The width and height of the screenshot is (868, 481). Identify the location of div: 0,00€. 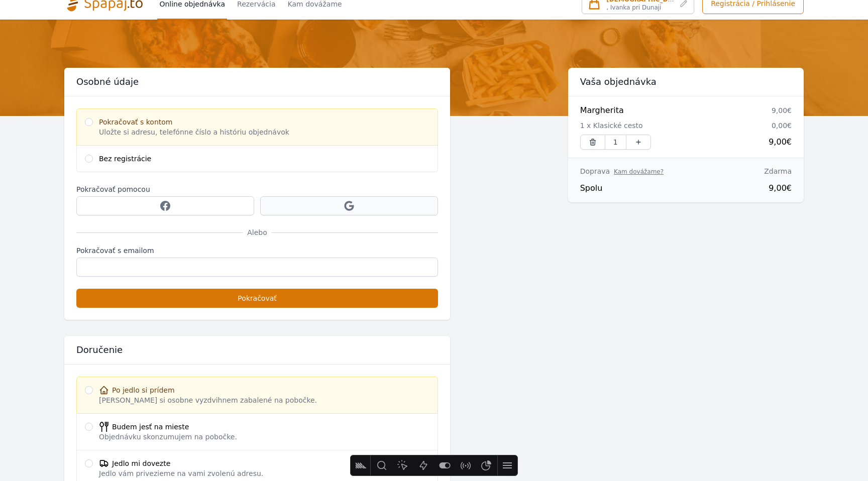
(782, 125).